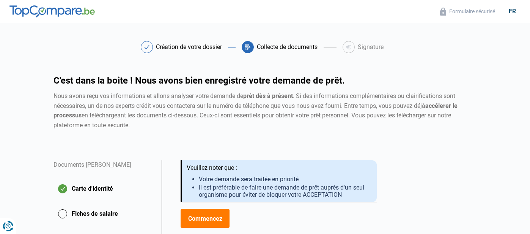 The height and width of the screenshot is (234, 530). Describe the element at coordinates (265, 110) in the screenshot. I see `div: Nous avons reçu vos informations et allons analyser votre demande de . Si des informations complé...` at that location.